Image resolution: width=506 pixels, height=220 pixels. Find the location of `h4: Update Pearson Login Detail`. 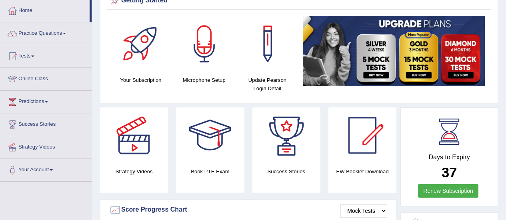

h4: Update Pearson Login Detail is located at coordinates (267, 84).